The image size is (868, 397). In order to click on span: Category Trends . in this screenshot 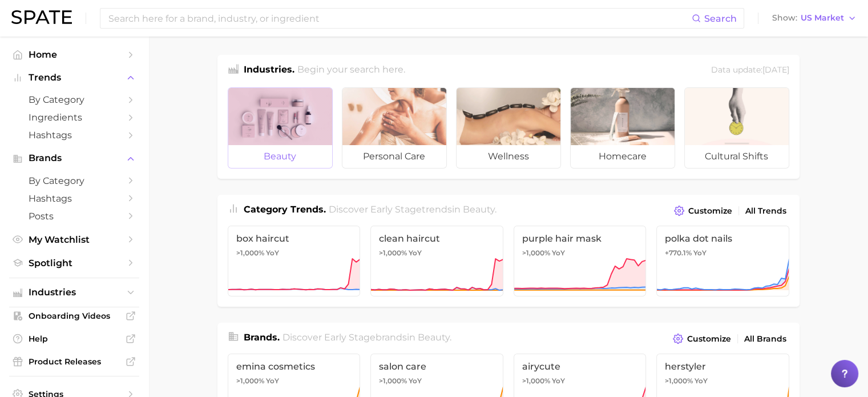, I will do `click(284, 209)`.